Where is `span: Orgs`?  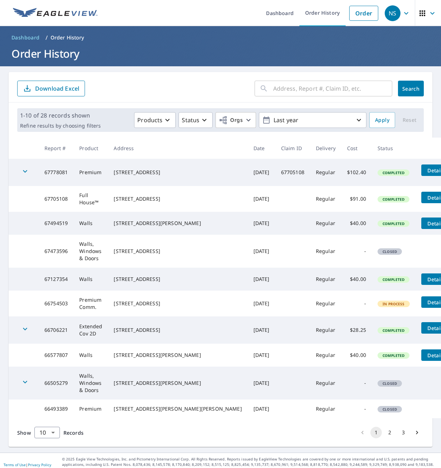
span: Orgs is located at coordinates (230, 120).